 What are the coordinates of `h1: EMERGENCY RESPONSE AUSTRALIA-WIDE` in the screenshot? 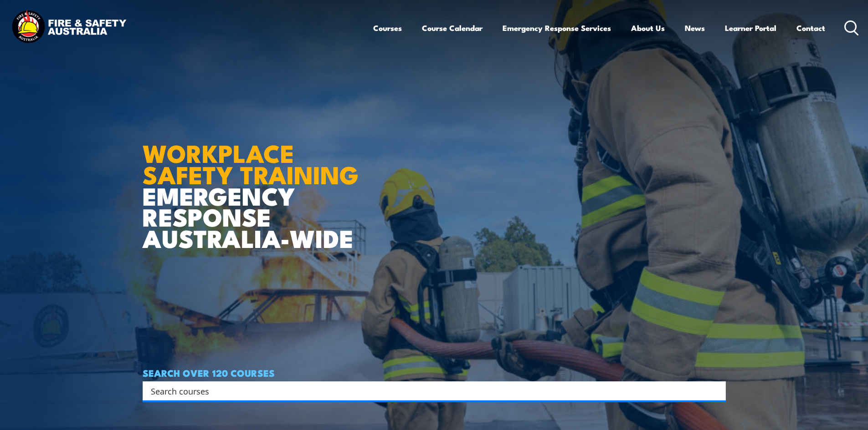 It's located at (254, 184).